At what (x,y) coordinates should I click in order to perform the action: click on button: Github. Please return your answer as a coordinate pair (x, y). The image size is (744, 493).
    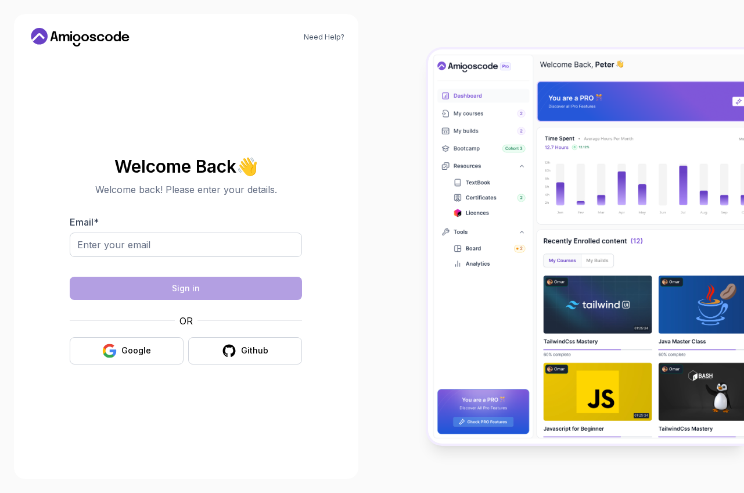
    Looking at the image, I should click on (245, 350).